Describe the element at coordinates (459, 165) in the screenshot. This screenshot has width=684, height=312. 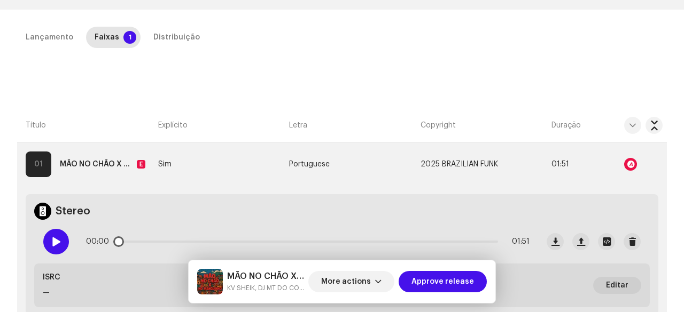
I see `span: 2025 BRAZILIAN FUNK` at that location.